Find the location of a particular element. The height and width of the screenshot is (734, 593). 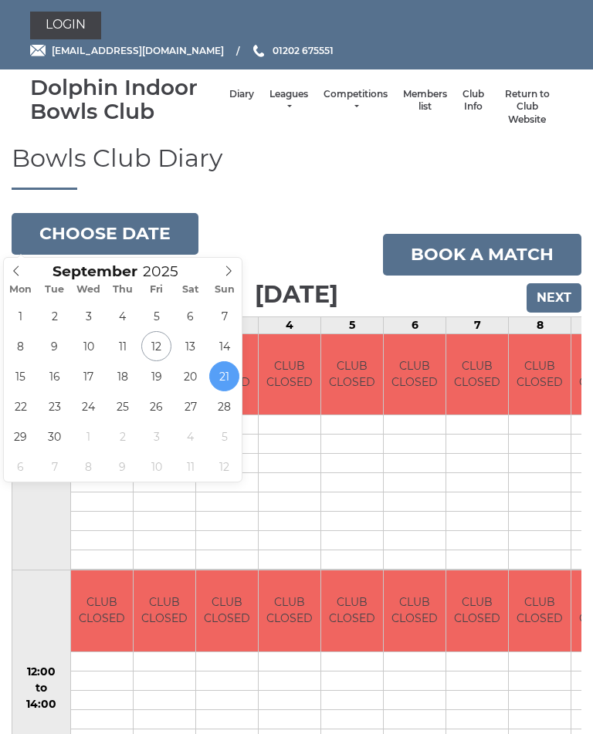

span: Sun is located at coordinates (225, 289).